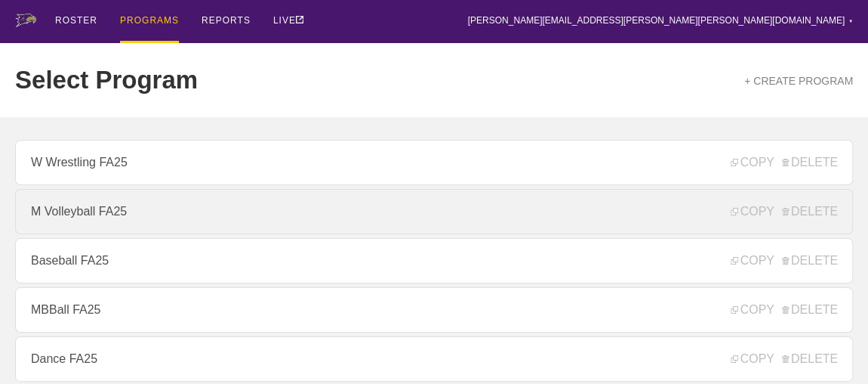 The height and width of the screenshot is (384, 868). What do you see at coordinates (434, 261) in the screenshot?
I see `a: Baseball FA25` at bounding box center [434, 261].